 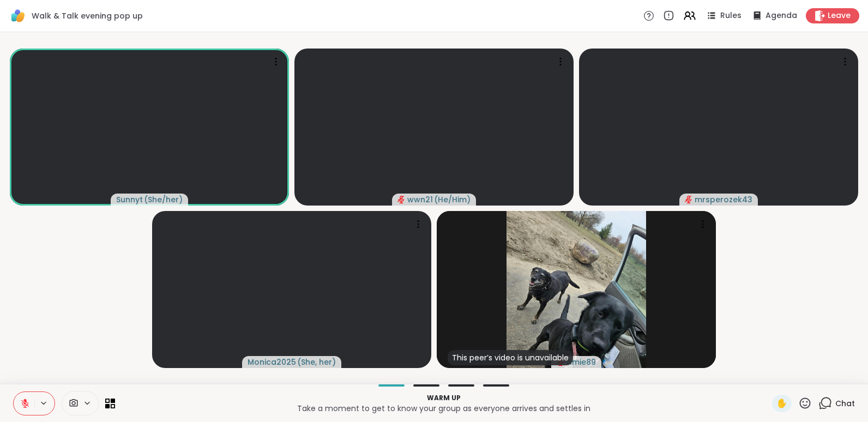 I want to click on span: Sunnyt, so click(x=129, y=199).